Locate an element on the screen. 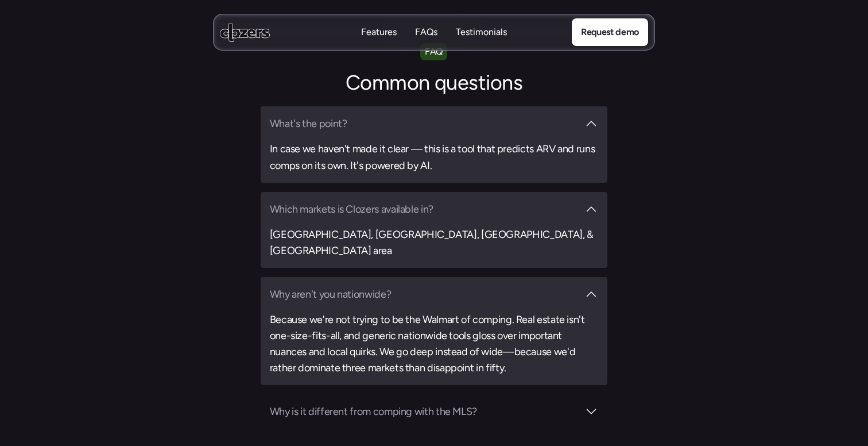  p: Request demo is located at coordinates (610, 32).